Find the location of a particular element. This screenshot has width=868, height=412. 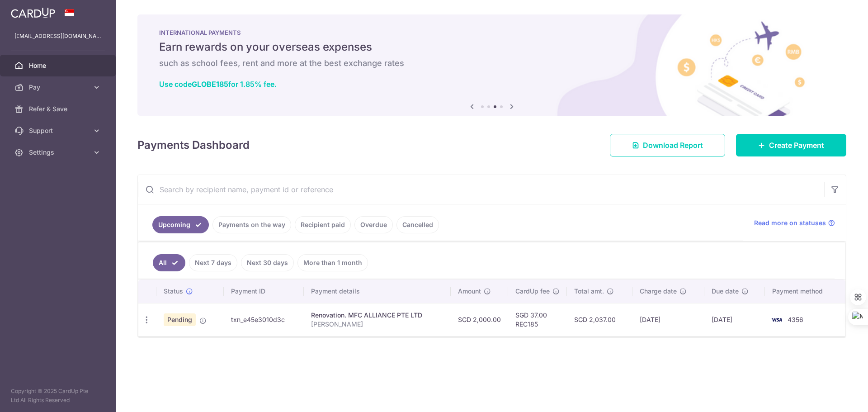

span: Due date is located at coordinates (725, 291).